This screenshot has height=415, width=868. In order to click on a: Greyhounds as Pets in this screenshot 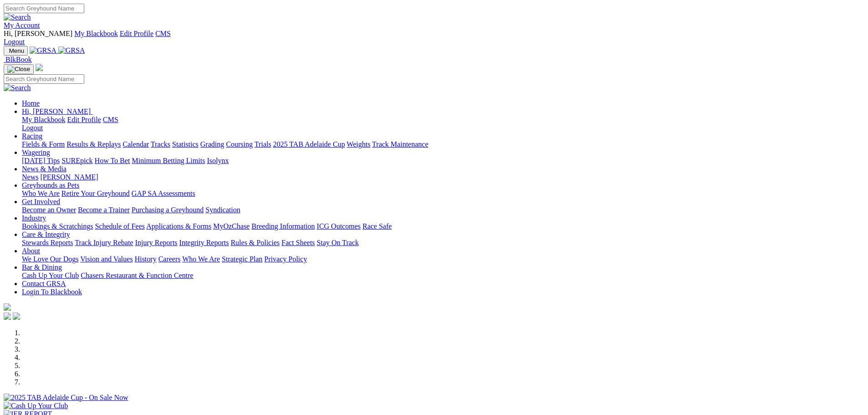, I will do `click(51, 185)`.